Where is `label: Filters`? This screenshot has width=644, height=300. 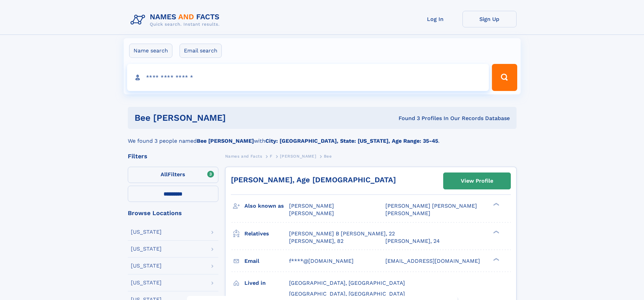 label: Filters is located at coordinates (173, 175).